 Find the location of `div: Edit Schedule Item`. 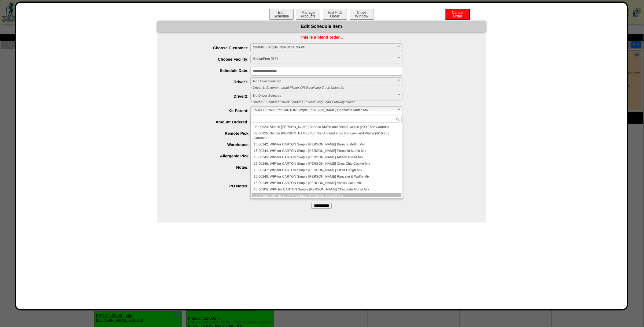

div: Edit Schedule Item is located at coordinates (322, 26).